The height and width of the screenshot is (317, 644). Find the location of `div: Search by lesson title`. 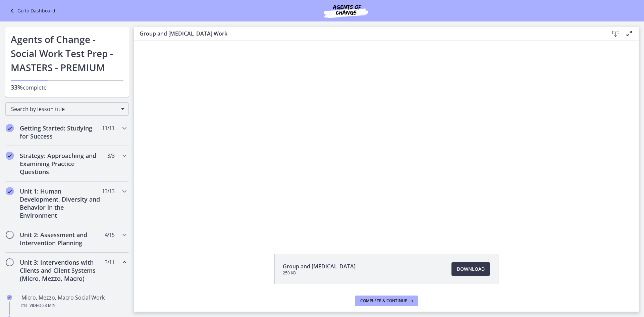

div: Search by lesson title is located at coordinates (67, 109).